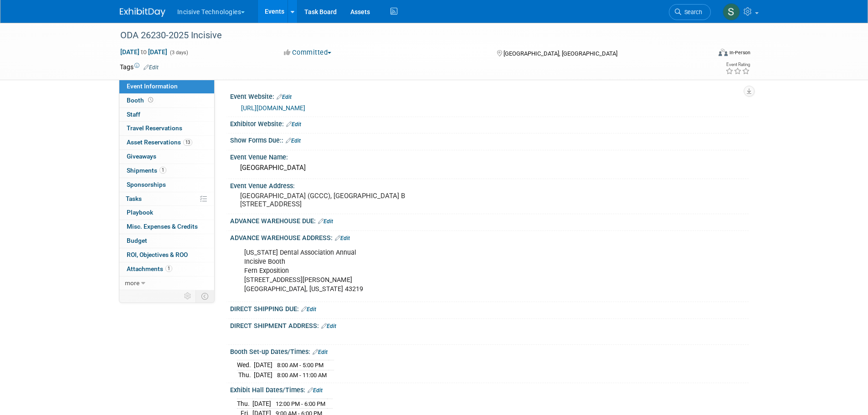 This screenshot has height=415, width=868. I want to click on span: Attachments, so click(150, 269).